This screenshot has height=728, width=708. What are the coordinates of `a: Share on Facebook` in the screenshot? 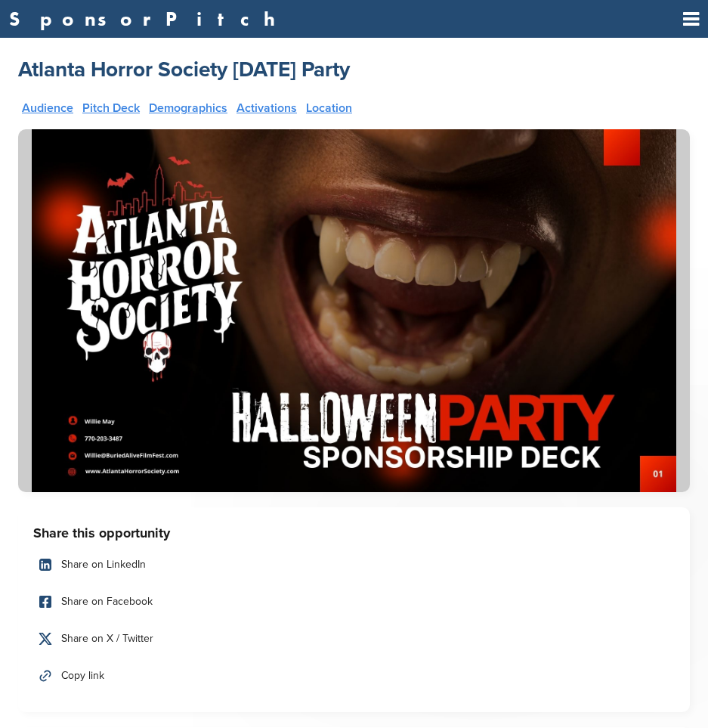 It's located at (354, 602).